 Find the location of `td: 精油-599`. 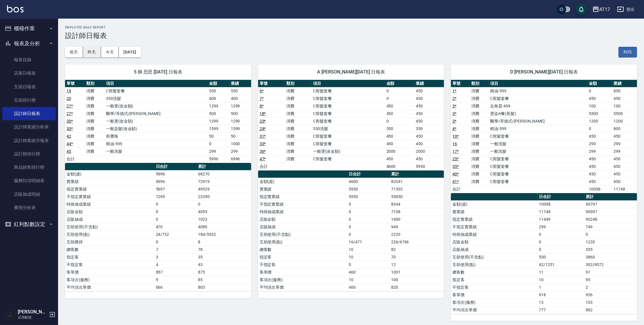

td: 精油-599 is located at coordinates (156, 144).